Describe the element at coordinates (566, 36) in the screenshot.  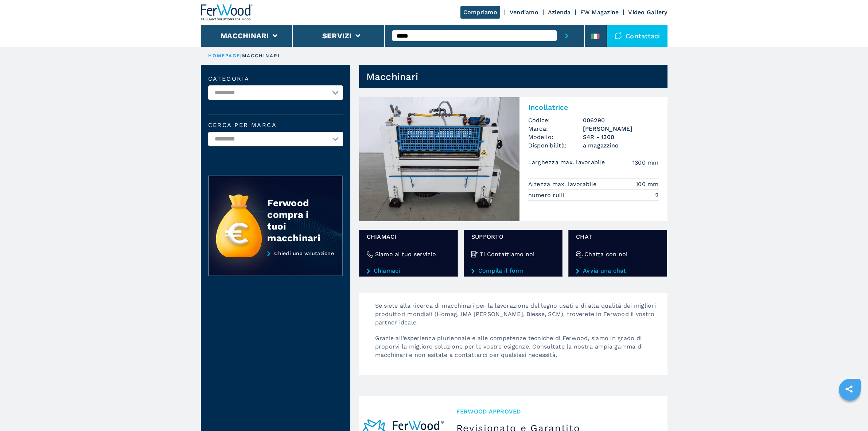
I see `button: submit-button` at that location.